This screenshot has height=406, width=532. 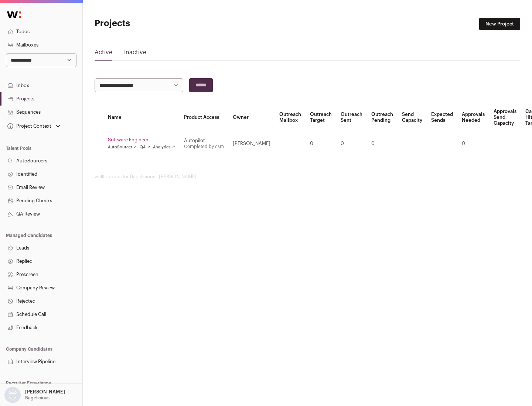 What do you see at coordinates (412, 117) in the screenshot?
I see `th: Send Capacity` at bounding box center [412, 117].